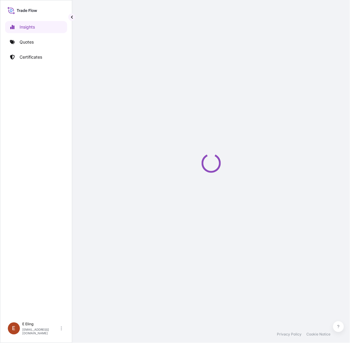 This screenshot has width=350, height=343. I want to click on p: Quotes, so click(26, 42).